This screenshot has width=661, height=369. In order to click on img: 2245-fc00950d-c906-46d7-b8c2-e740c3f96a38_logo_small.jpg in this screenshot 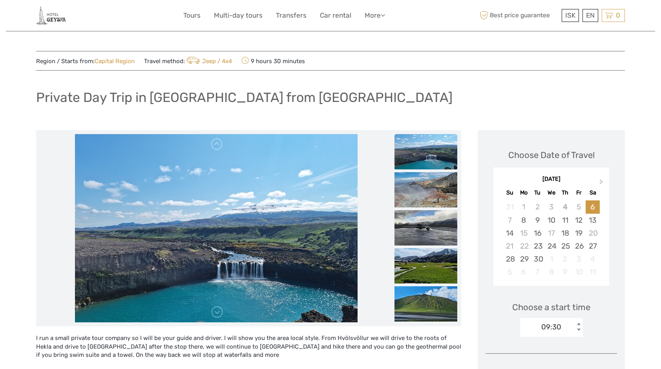, I will do `click(51, 15)`.